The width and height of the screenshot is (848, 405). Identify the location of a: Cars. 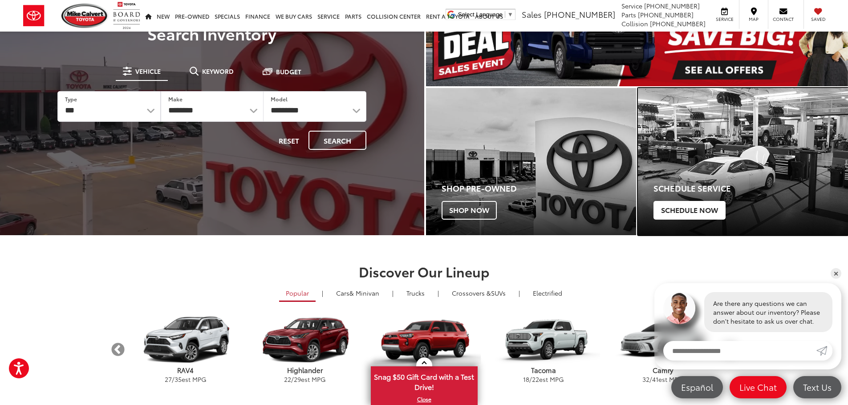
(357, 293).